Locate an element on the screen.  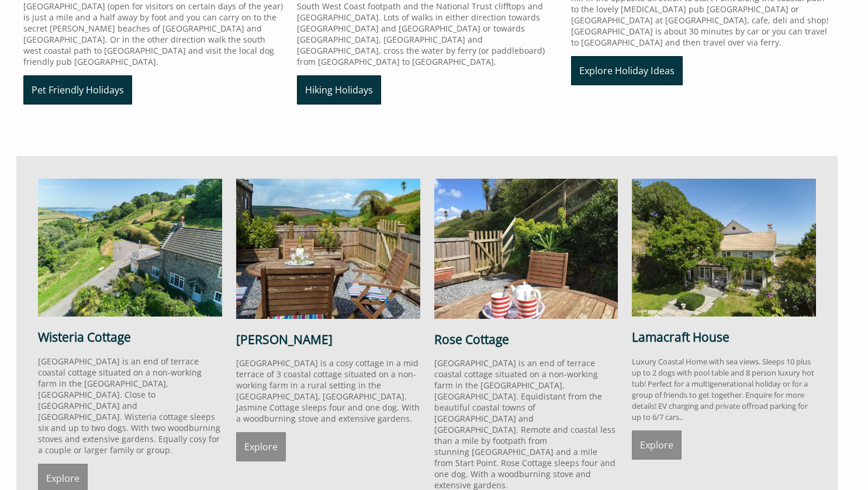
a: Hiking Holidays is located at coordinates (339, 90).